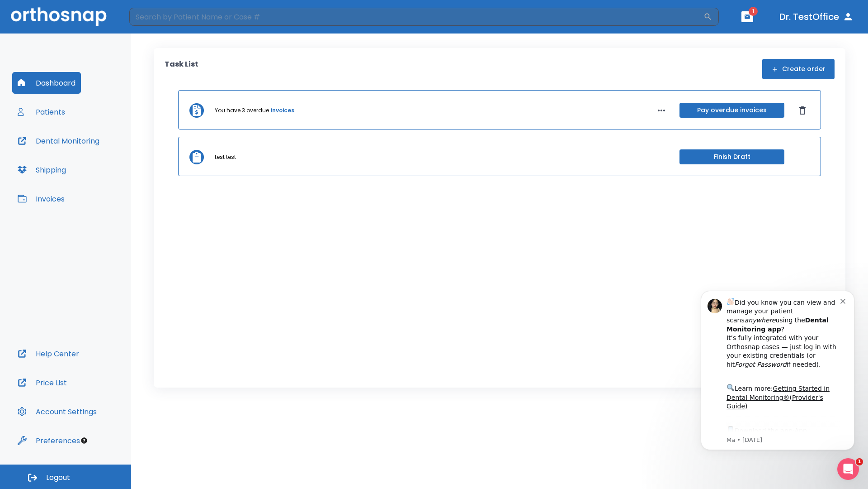 The width and height of the screenshot is (868, 489). Describe the element at coordinates (42, 382) in the screenshot. I see `button: Price List` at that location.